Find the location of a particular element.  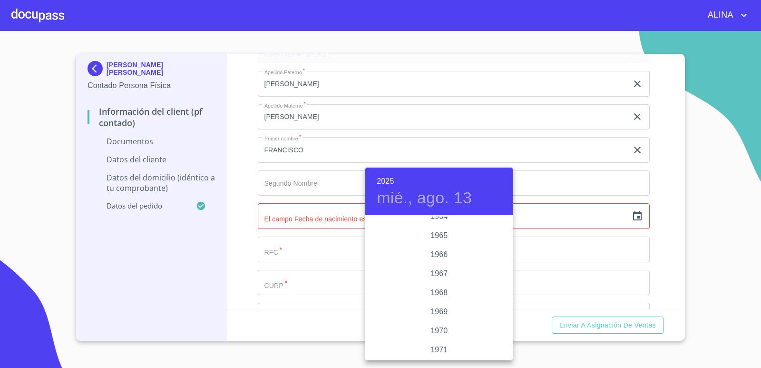

div: 1964 is located at coordinates (439, 216).